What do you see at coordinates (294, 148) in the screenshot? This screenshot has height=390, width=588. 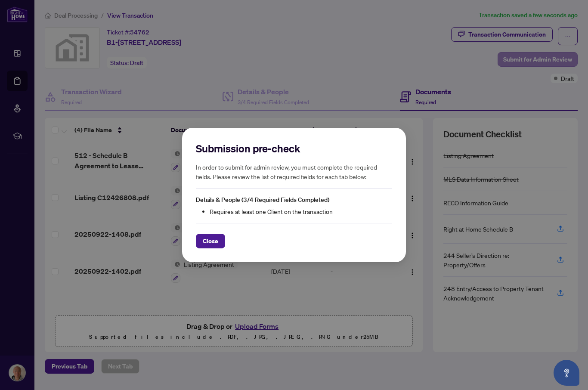 I see `h2: Submission pre-check` at bounding box center [294, 148].